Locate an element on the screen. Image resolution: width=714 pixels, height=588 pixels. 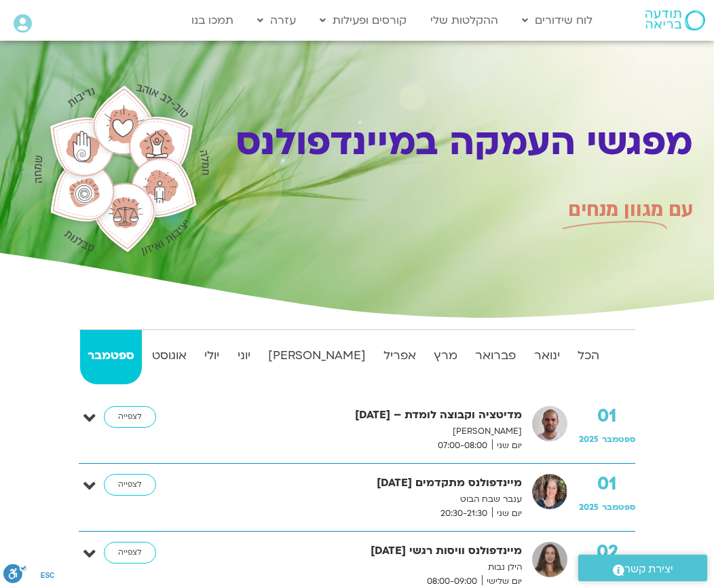
strong: אפריל is located at coordinates (400, 356).